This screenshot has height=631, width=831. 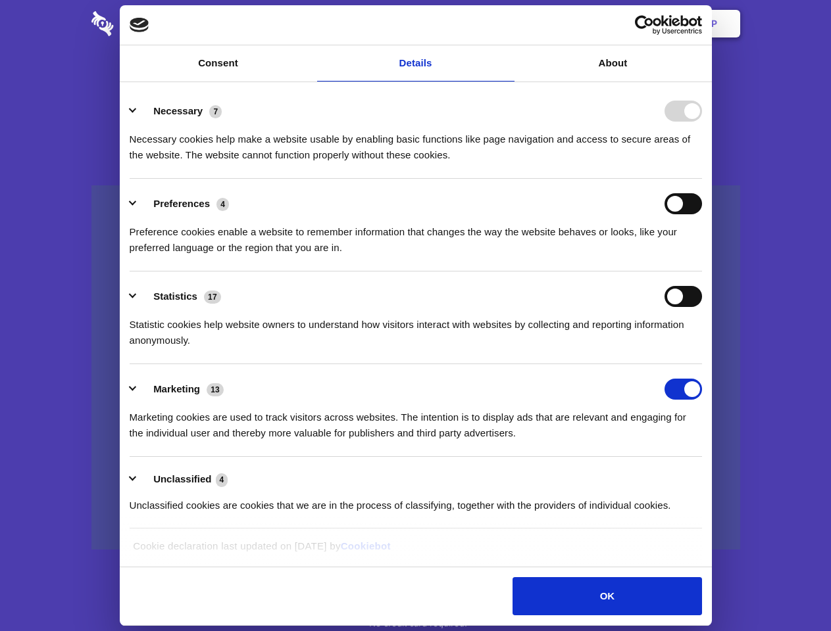 What do you see at coordinates (644, 25) in the screenshot?
I see `a: Usercentrics Cookiebot - opens in a new window` at bounding box center [644, 25].